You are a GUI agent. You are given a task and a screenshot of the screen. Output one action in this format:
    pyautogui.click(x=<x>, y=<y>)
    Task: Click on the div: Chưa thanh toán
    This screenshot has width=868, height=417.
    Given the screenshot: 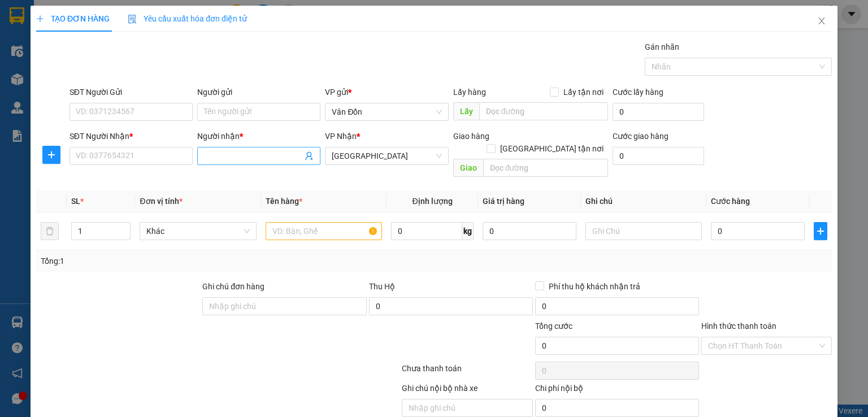 What is the action you would take?
    pyautogui.click(x=467, y=372)
    